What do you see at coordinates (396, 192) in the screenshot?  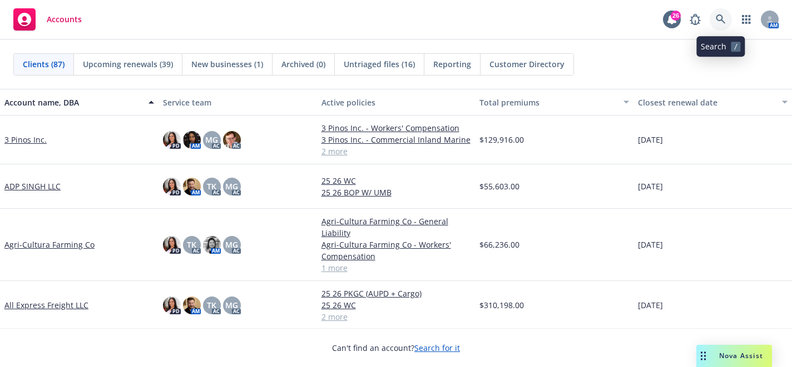 I see `a: 25 26 BOP W/ UMB` at bounding box center [396, 192].